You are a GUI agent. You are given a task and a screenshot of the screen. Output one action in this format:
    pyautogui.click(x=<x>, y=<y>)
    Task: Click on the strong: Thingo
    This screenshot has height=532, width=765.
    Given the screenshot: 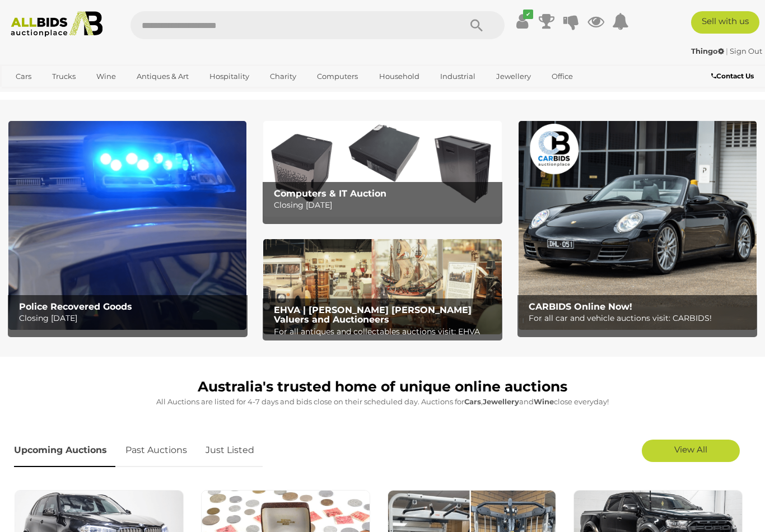 What is the action you would take?
    pyautogui.click(x=707, y=51)
    